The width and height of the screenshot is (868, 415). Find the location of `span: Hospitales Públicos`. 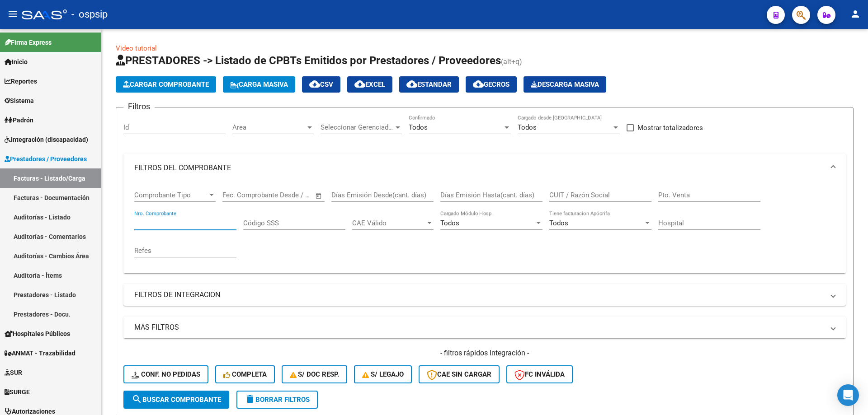

span: Hospitales Públicos is located at coordinates (37, 334).